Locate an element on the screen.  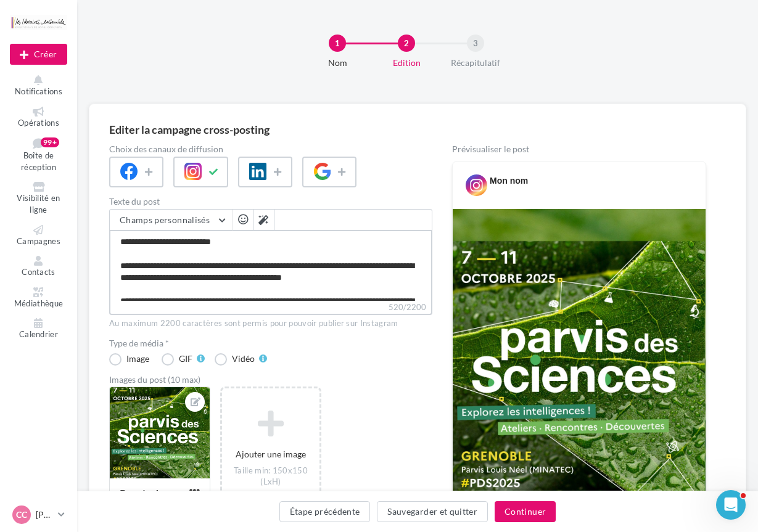
button: Champs personnalisés is located at coordinates (171, 220).